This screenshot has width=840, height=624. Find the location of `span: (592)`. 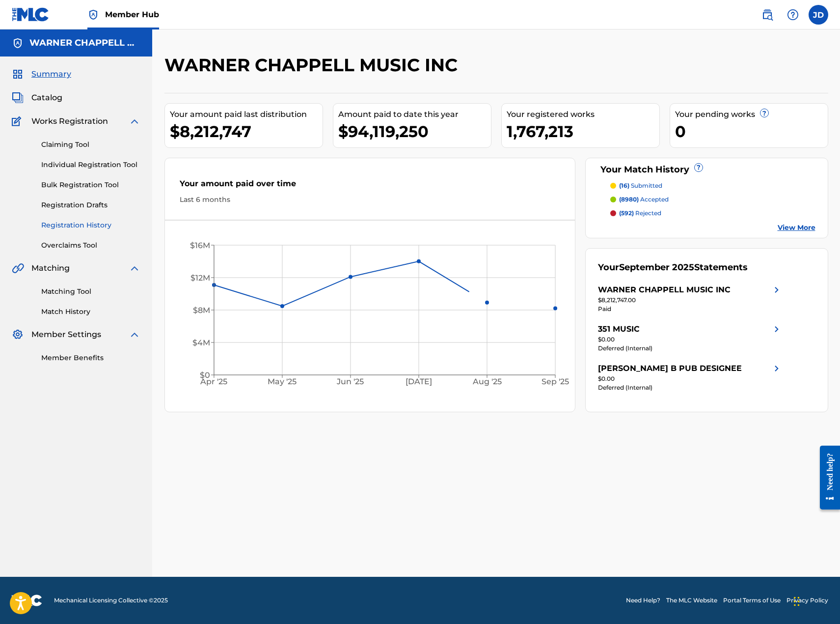

span: (592) is located at coordinates (626, 213).